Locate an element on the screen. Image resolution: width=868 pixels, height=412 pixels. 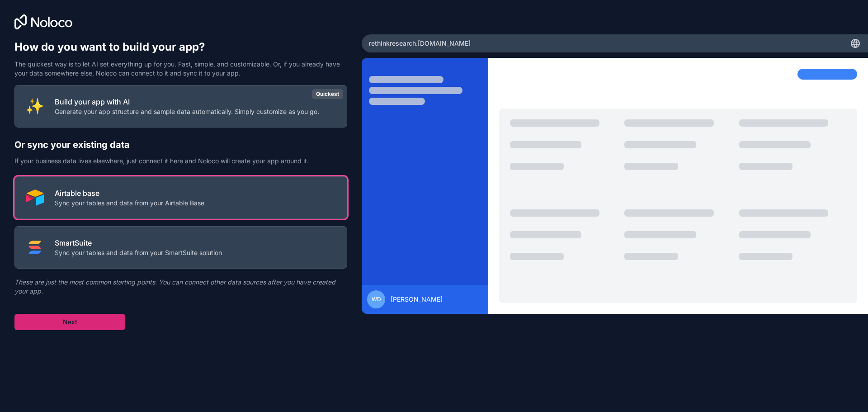
img: INTERNAL_WITH_AI is located at coordinates (35, 106).